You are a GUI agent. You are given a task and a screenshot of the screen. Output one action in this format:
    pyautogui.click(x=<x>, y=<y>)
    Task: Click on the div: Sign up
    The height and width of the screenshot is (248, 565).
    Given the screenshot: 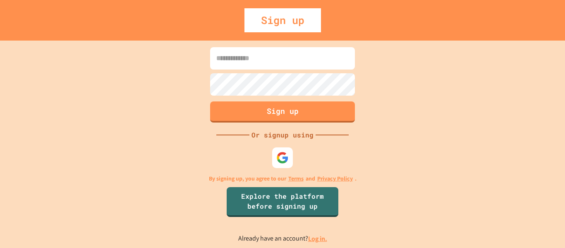 What is the action you would take?
    pyautogui.click(x=283, y=20)
    